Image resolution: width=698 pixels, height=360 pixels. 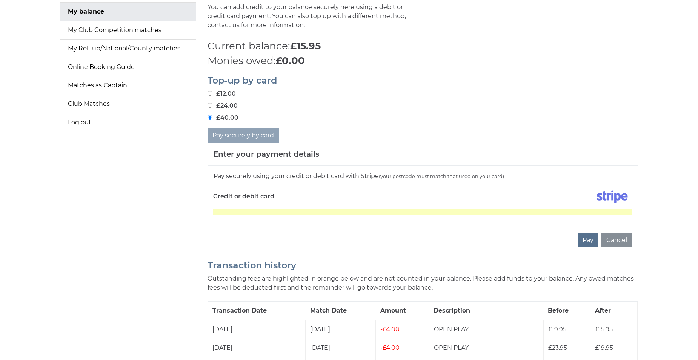 What do you see at coordinates (128, 12) in the screenshot?
I see `a: My balance` at bounding box center [128, 12].